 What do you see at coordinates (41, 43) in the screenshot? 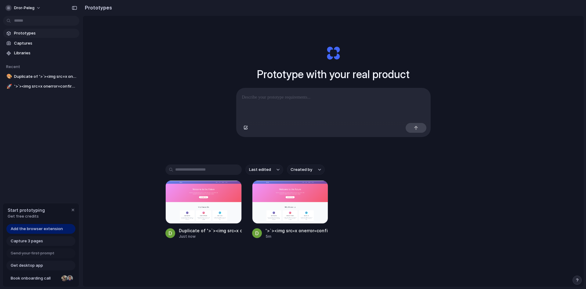
I see `a: Captures` at bounding box center [41, 43].